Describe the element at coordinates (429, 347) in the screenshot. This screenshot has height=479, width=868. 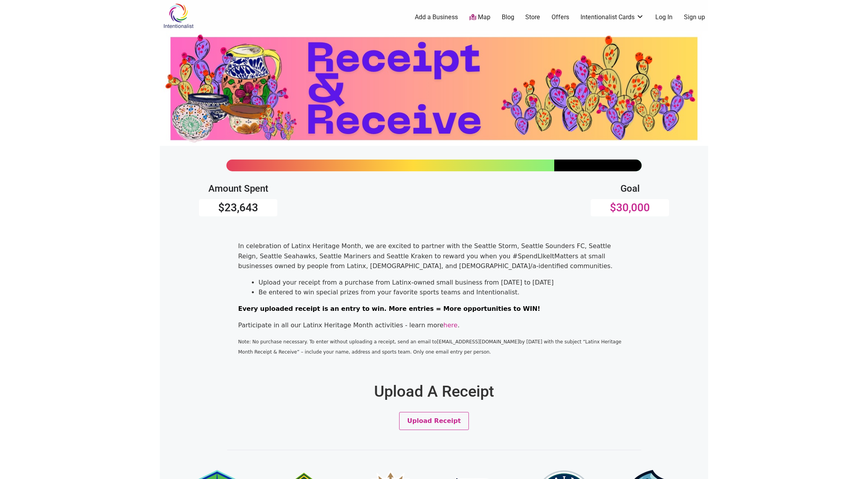
I see `span: Note: No purchase necessary. To enter without uploading a receipt, send an email to [EMAIL_ADDRES...` at that location.